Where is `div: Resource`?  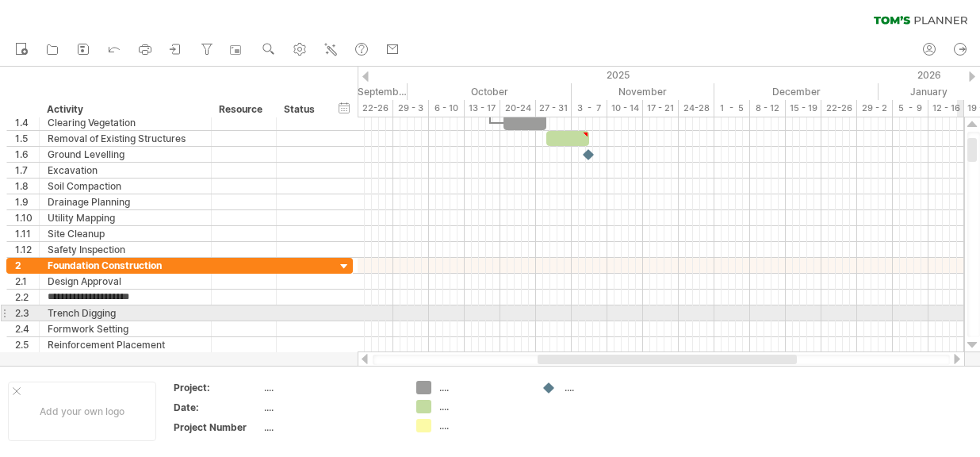 div: Resource is located at coordinates (243, 110).